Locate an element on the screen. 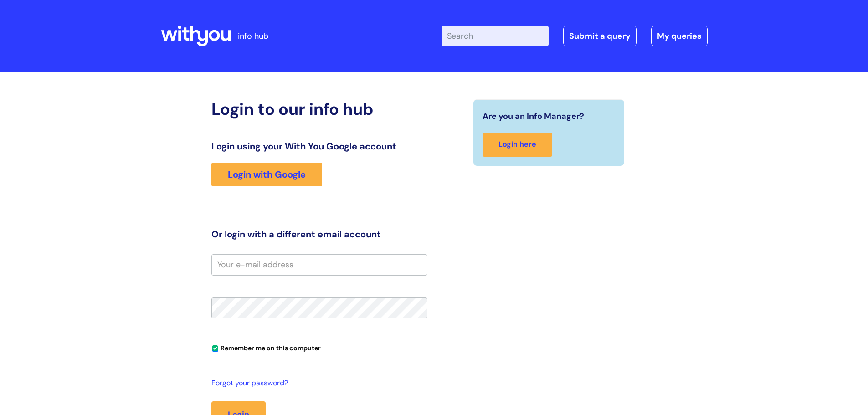 The height and width of the screenshot is (415, 868). h2: Login to our info hub is located at coordinates (319, 109).